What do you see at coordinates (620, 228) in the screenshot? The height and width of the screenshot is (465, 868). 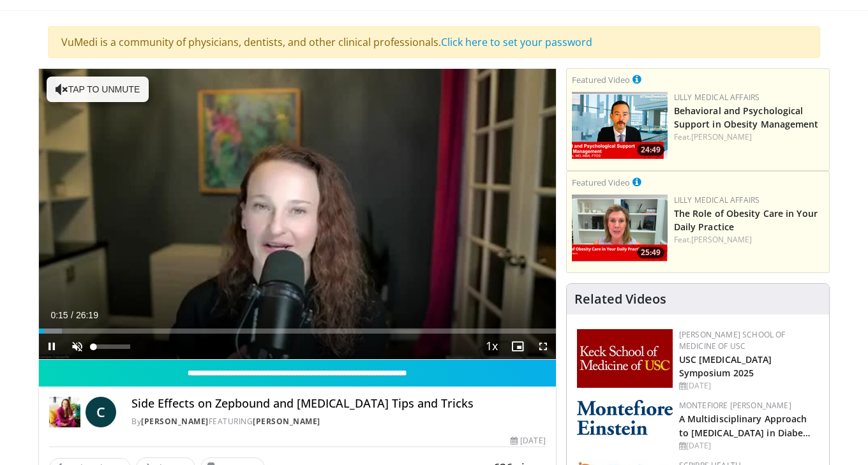 I see `img: e1208b6b-349f-4914-9dd7-f97803bdbf1d.png.150x105_q85_crop-smart_upscale.png` at bounding box center [620, 228].